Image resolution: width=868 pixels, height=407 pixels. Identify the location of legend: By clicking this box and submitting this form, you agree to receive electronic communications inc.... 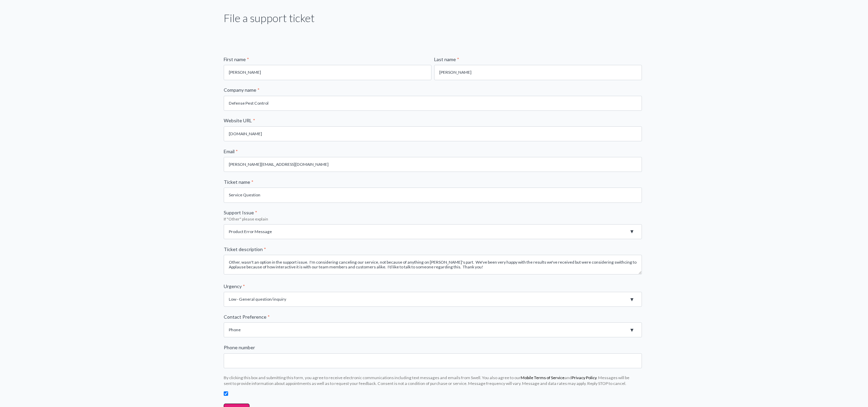
(434, 381).